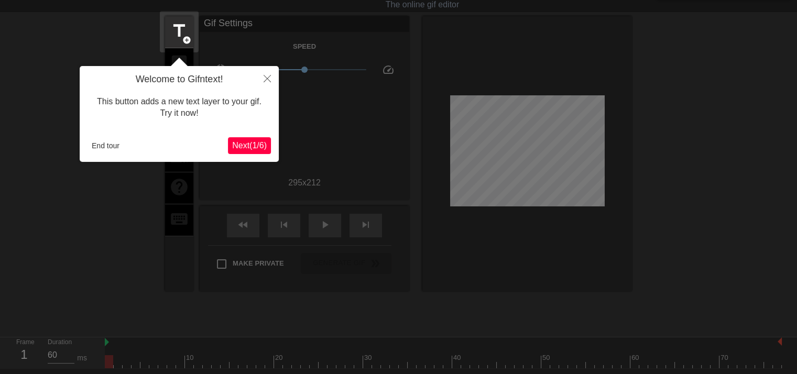  Describe the element at coordinates (179, 107) in the screenshot. I see `div: This button adds a new text layer to your gif. Try it now!` at that location.